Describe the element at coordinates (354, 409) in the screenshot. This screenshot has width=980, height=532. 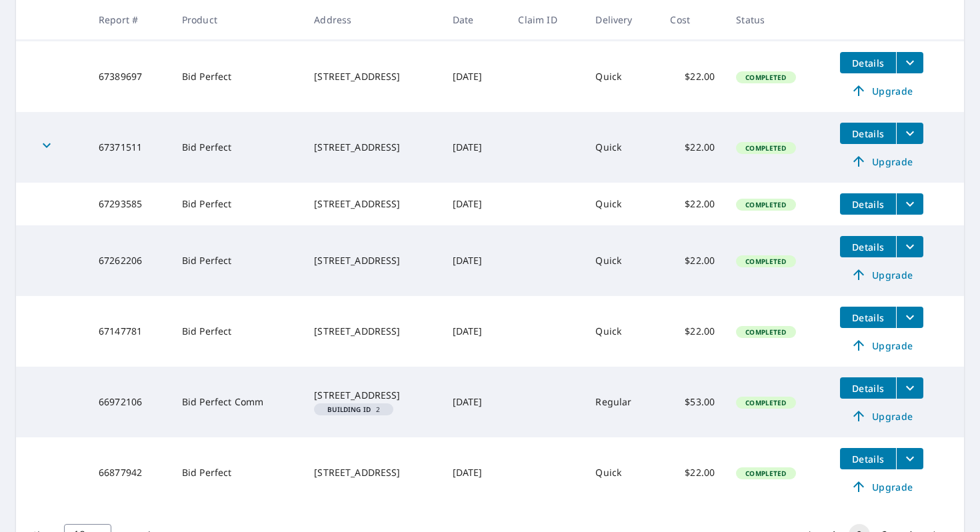
I see `span: 2` at that location.